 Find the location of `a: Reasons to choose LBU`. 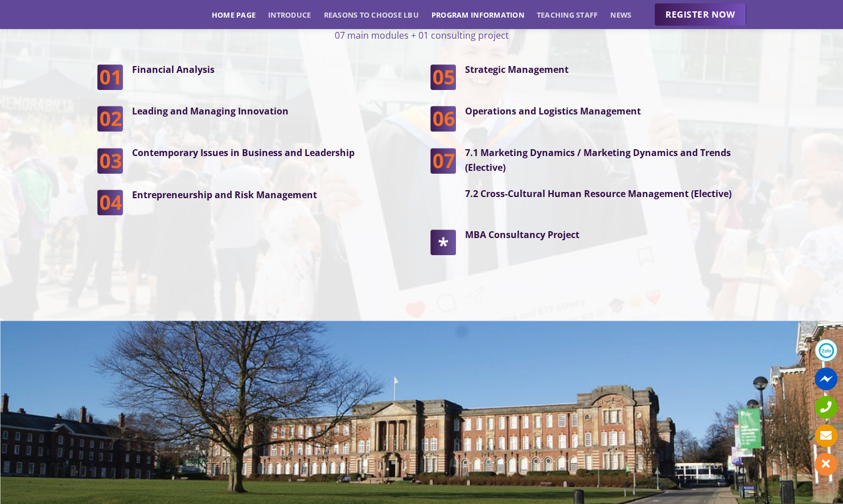

a: Reasons to choose LBU is located at coordinates (371, 15).